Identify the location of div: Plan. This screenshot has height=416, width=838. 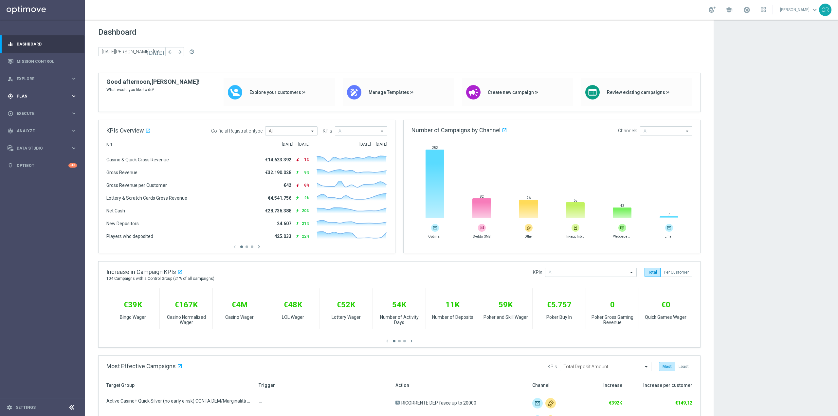
(39, 96).